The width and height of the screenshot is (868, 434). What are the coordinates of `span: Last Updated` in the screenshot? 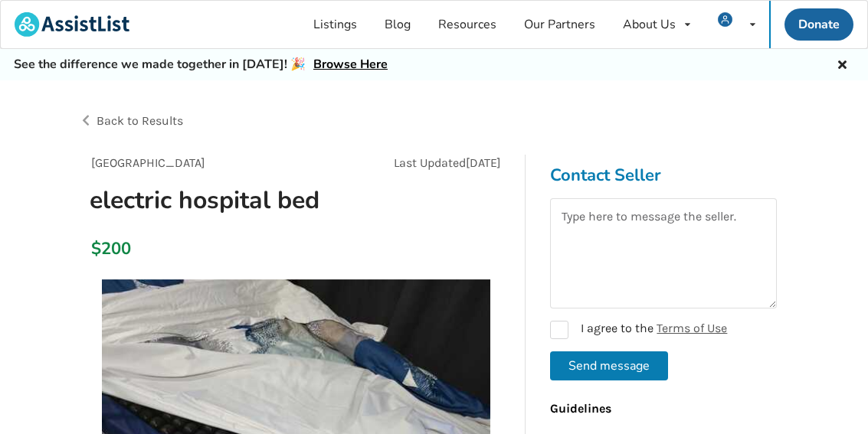 It's located at (429, 162).